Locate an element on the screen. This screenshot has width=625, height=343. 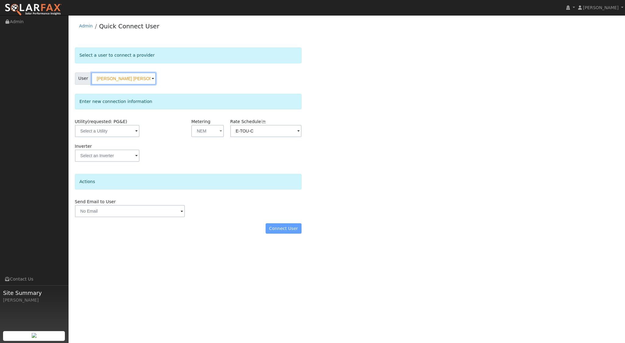
input: No Email is located at coordinates (130, 211).